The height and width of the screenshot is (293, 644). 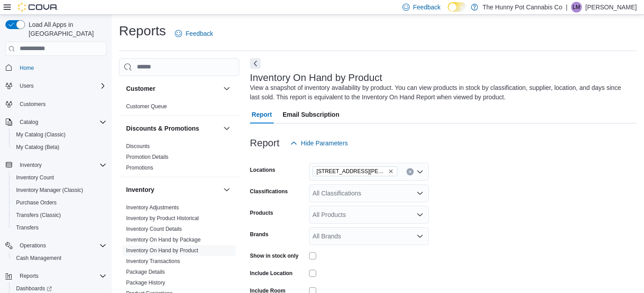 I want to click on a: Inventory Manager (Classic), so click(x=50, y=190).